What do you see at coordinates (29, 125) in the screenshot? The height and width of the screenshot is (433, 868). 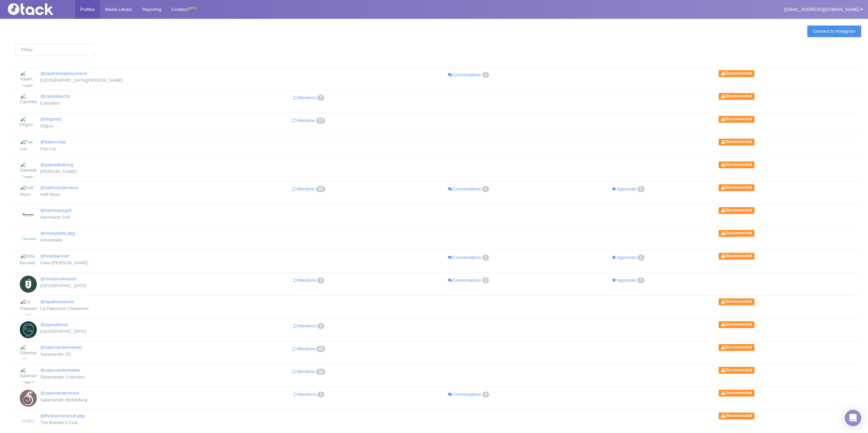 I see `img: Dōgon` at bounding box center [29, 125].